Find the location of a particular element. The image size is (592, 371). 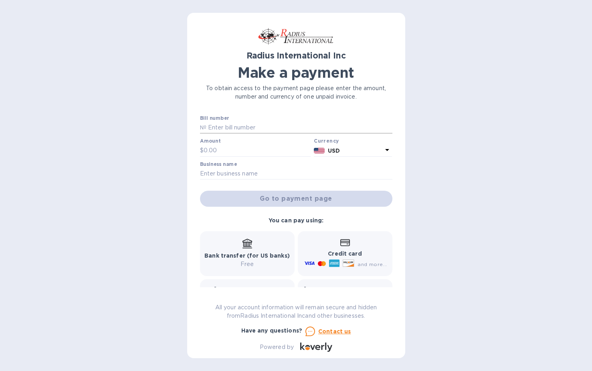

span: and more... is located at coordinates (372, 264).